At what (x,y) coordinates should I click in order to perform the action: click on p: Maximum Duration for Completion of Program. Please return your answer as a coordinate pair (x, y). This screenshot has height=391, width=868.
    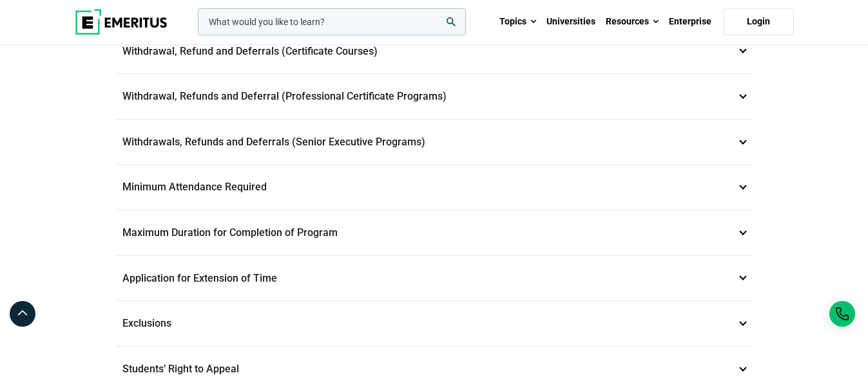
    Looking at the image, I should click on (433, 233).